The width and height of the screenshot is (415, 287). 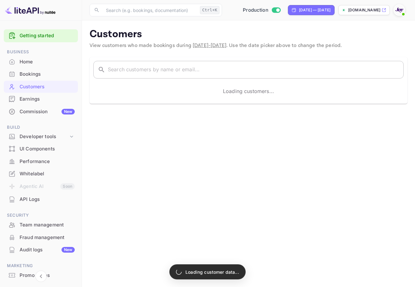 What do you see at coordinates (249, 34) in the screenshot?
I see `p: Customers` at bounding box center [249, 34].